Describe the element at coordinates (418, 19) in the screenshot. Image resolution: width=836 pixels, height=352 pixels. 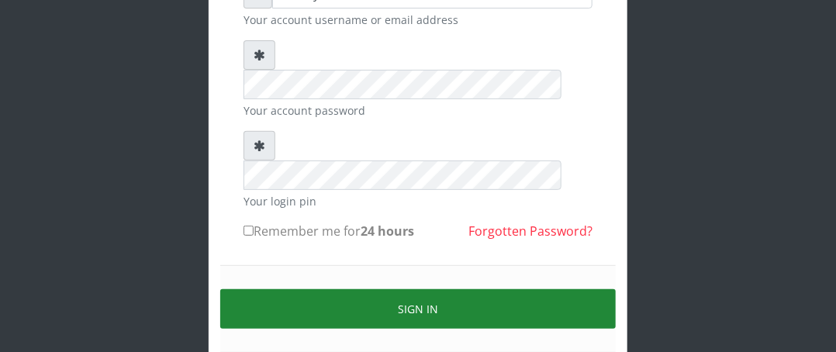
I see `small: Your account username or email address` at that location.